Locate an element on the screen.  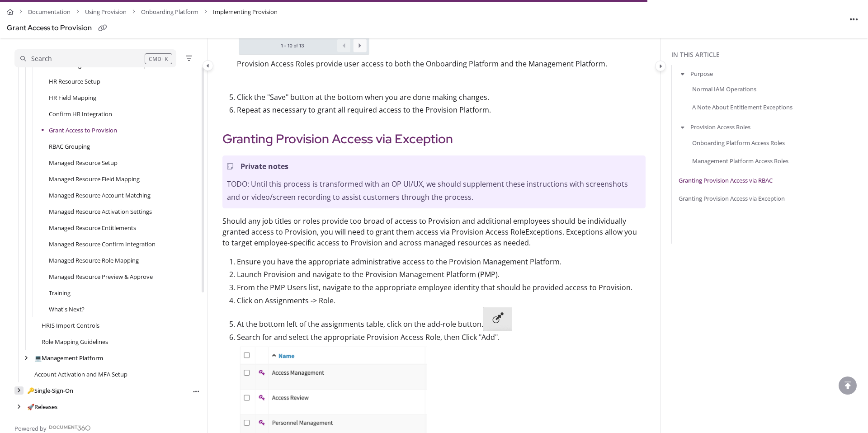
a: Granting Provision Access via Exception is located at coordinates (732, 198).